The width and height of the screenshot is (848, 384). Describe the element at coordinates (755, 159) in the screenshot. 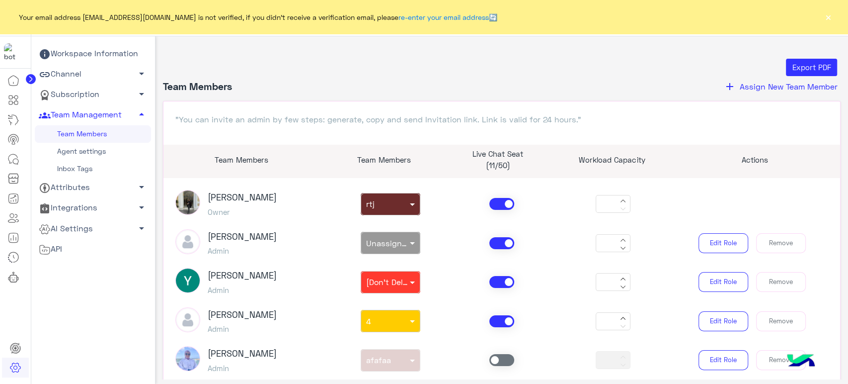

I see `p: Actions` at that location.